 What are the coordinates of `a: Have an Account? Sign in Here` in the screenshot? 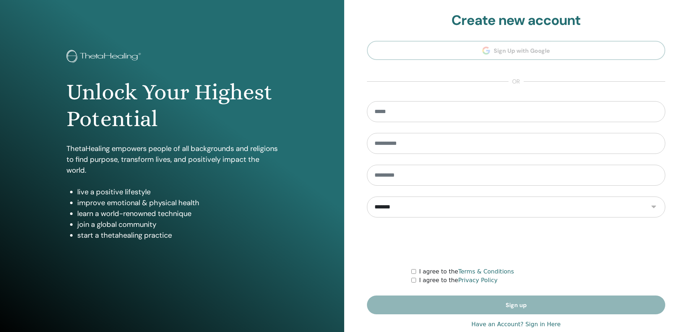 It's located at (516, 325).